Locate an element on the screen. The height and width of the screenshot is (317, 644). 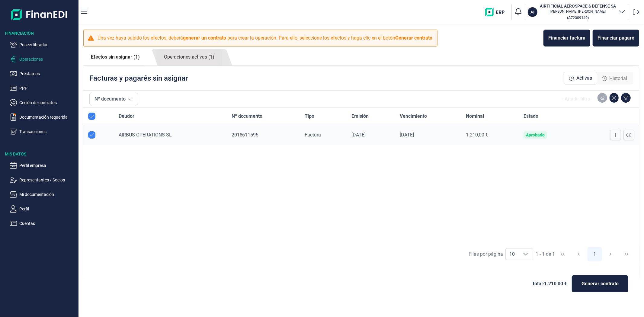
button: Préstamos is located at coordinates (43, 74).